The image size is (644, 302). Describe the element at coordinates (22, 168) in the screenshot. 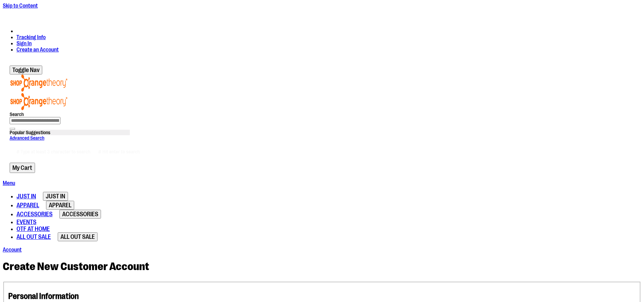

I see `button: My Cart` at that location.